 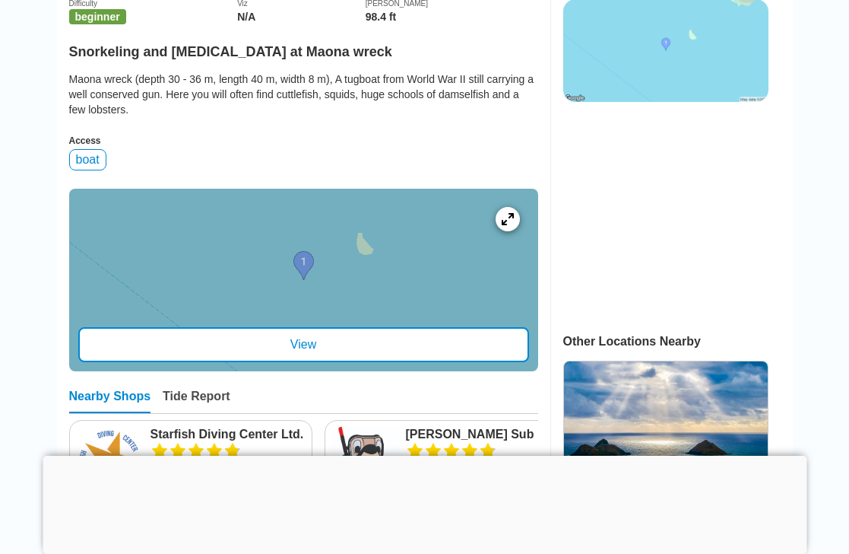 What do you see at coordinates (110, 461) in the screenshot?
I see `img: Starfish Diving Center Ltd.` at bounding box center [110, 461].